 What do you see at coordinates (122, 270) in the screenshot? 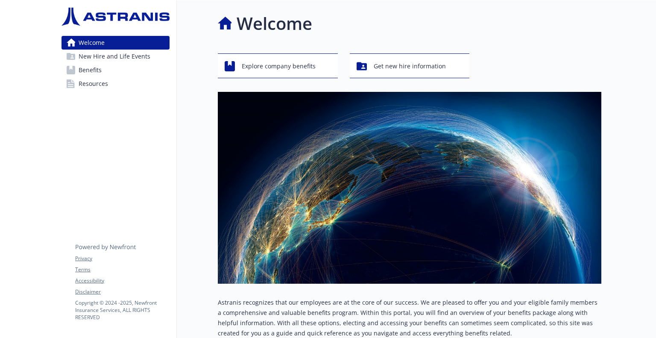
I see `a: Terms` at bounding box center [122, 270].